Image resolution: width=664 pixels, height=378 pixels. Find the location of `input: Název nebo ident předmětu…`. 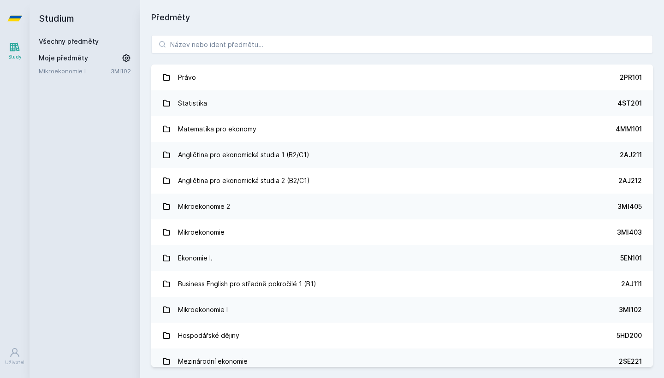

input: Název nebo ident předmětu… is located at coordinates (402, 44).